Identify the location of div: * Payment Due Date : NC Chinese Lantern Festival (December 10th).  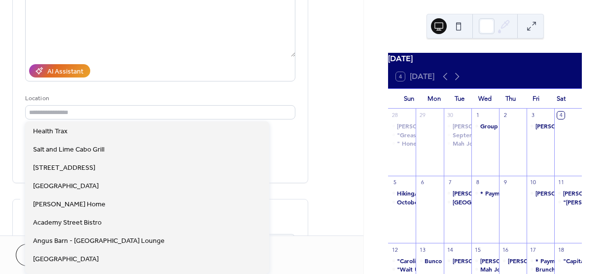
(485, 193).